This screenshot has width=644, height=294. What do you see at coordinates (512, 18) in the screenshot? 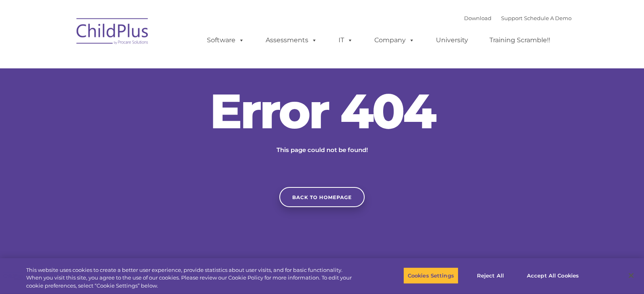
I see `a: Support` at bounding box center [512, 18].